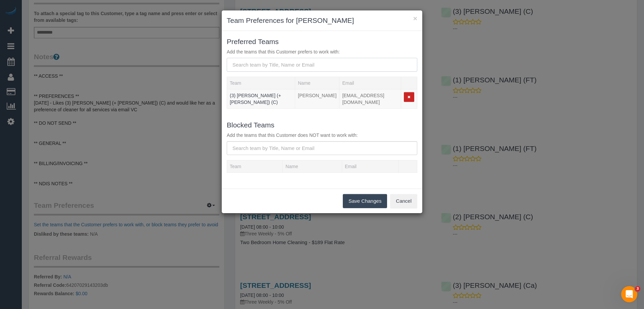  What do you see at coordinates (638, 289) in the screenshot?
I see `span: 3` at bounding box center [638, 289].